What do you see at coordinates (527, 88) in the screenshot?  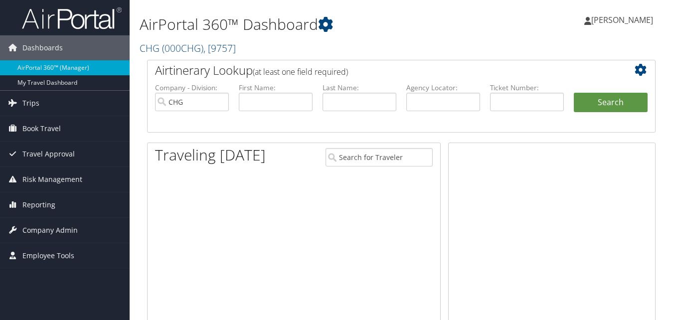 I see `label: Ticket Number:` at bounding box center [527, 88].